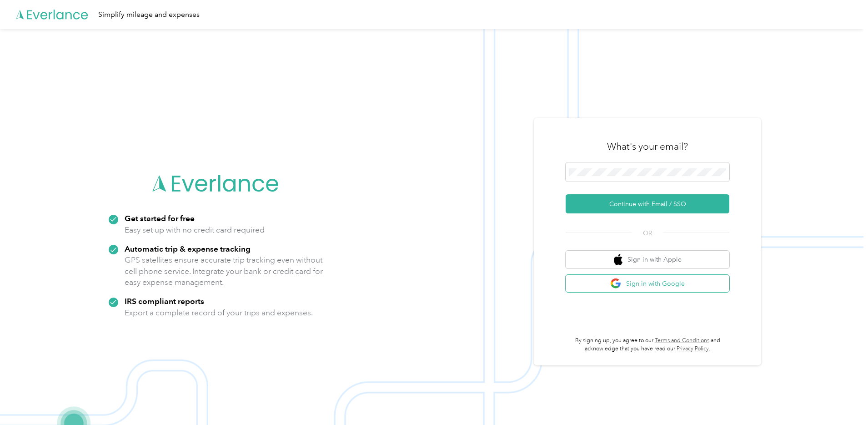 This screenshot has height=425, width=868. What do you see at coordinates (647, 204) in the screenshot?
I see `button: Continue with Email / SSO` at bounding box center [647, 204].